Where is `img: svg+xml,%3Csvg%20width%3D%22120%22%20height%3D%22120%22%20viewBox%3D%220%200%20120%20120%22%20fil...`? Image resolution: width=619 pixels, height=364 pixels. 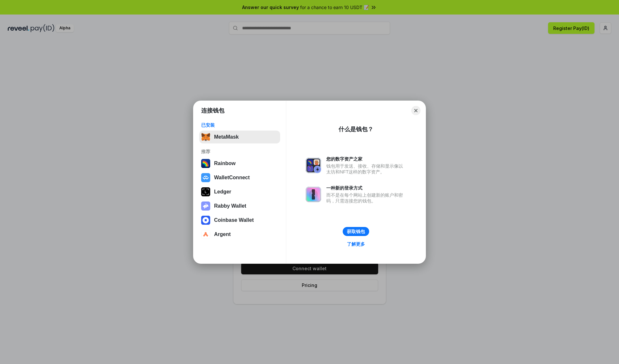
img: svg+xml,%3Csvg%20width%3D%22120%22%20height%3D%22120%22%20viewBox%3D%220%200%20120%20120%22%20fil... is located at coordinates (205, 163).